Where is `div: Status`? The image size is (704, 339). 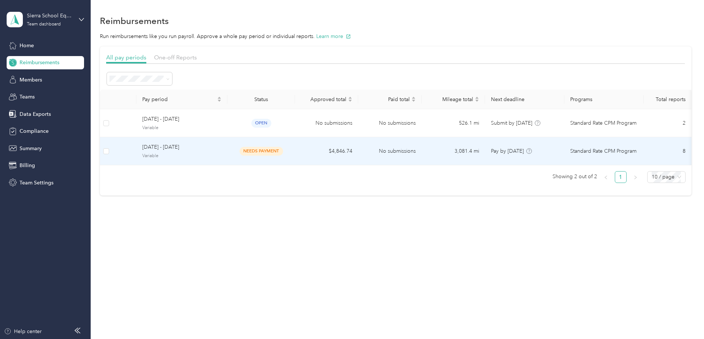 div: Status is located at coordinates (261, 99).